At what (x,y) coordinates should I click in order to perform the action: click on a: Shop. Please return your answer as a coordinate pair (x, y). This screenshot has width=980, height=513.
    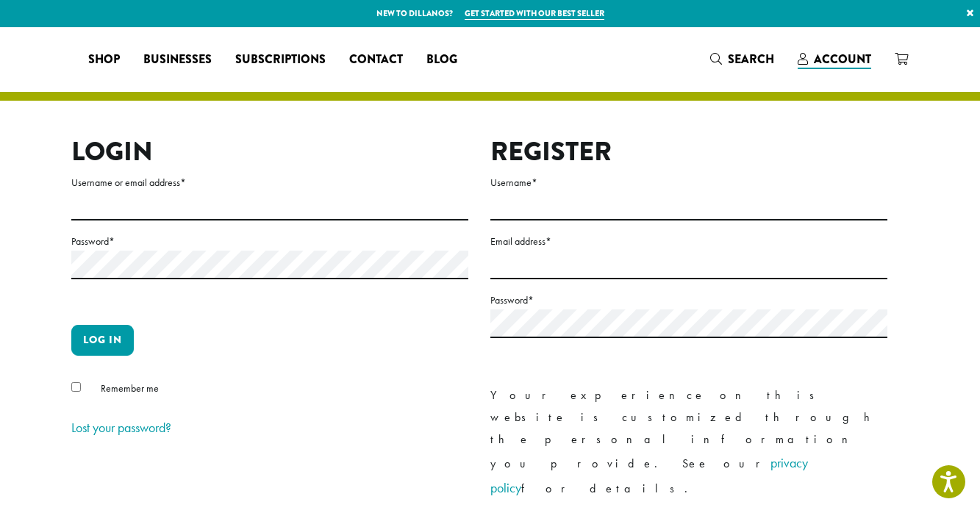
    Looking at the image, I should click on (103, 59).